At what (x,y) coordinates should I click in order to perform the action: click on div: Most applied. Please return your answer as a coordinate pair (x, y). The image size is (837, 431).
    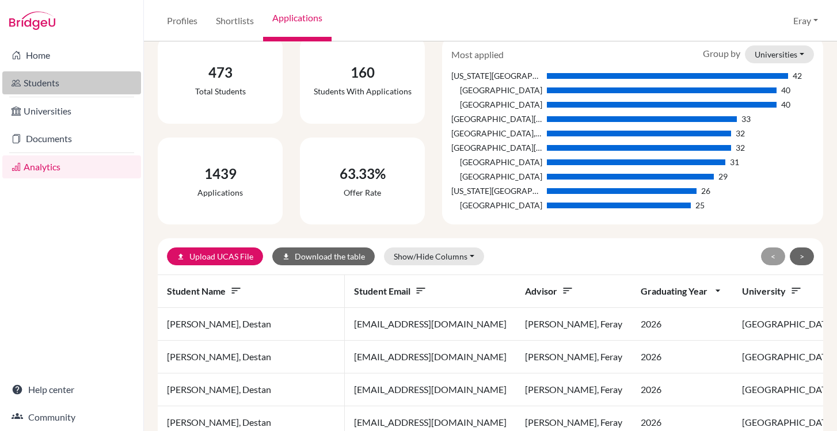
    Looking at the image, I should click on (477, 55).